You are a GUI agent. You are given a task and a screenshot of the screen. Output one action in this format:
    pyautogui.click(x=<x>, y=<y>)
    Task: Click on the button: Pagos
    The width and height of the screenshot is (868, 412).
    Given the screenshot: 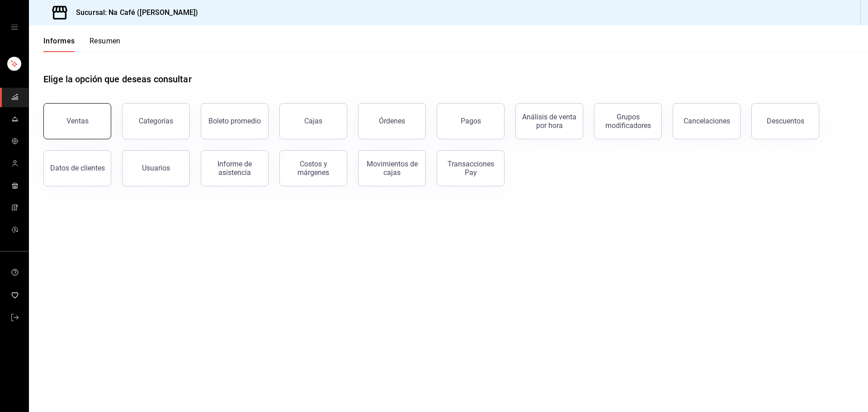 What is the action you would take?
    pyautogui.click(x=471, y=121)
    